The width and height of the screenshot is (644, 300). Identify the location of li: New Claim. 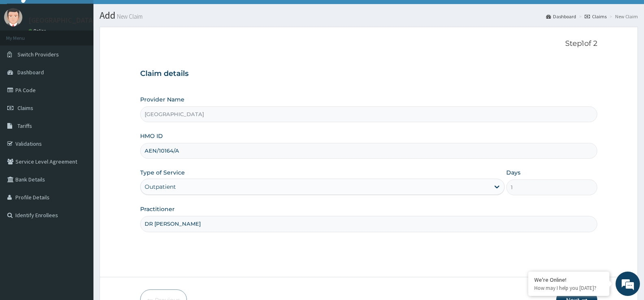
(622, 16).